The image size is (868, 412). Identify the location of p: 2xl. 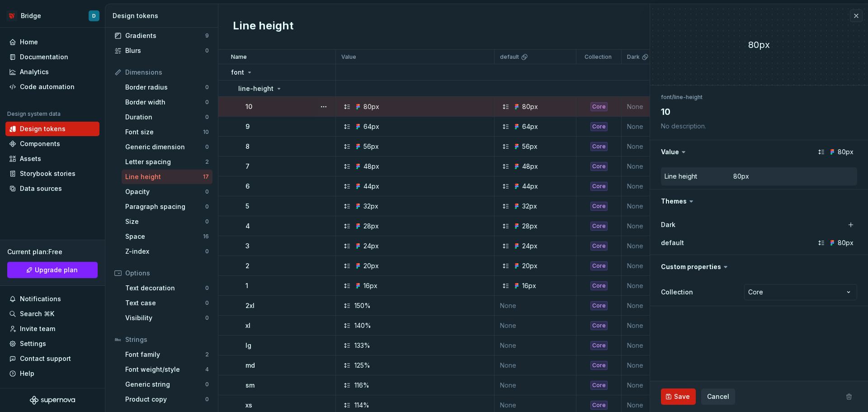
(250, 306).